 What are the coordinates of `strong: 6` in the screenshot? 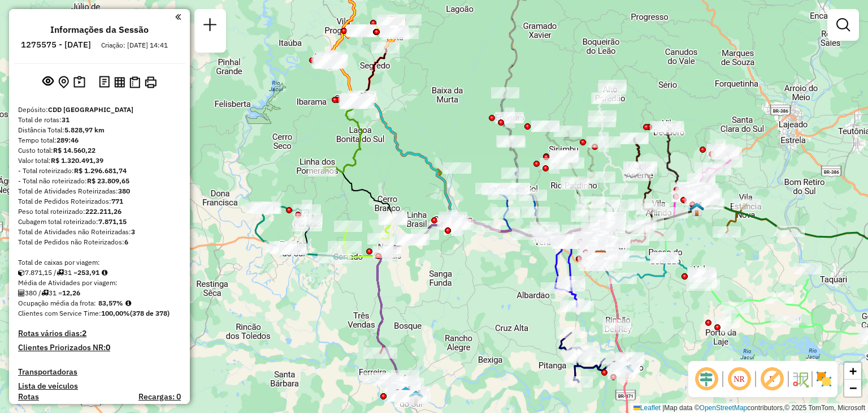 It's located at (126, 242).